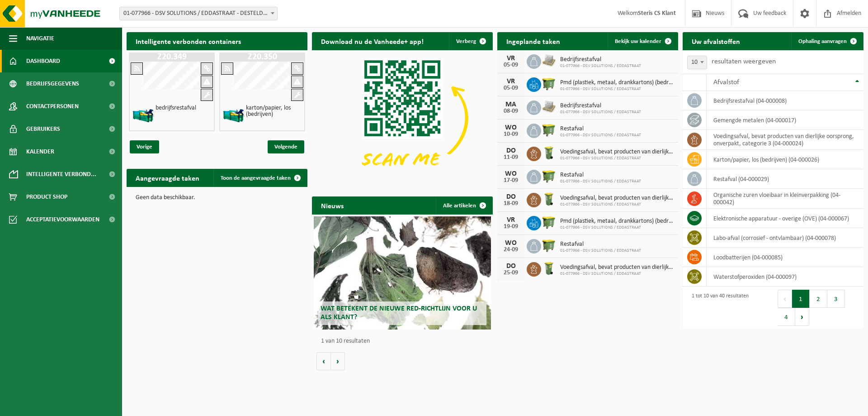  What do you see at coordinates (273, 112) in the screenshot?
I see `h4: karton/papier, los (bedrijven)` at bounding box center [273, 112].